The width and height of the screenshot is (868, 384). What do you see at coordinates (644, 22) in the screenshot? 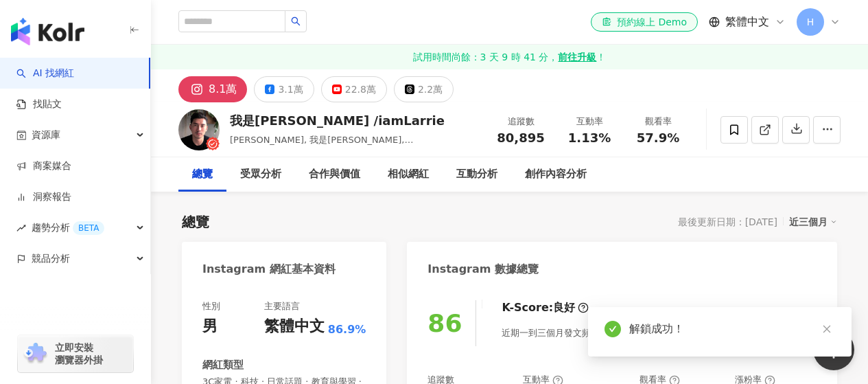
I see `div: 預約線上 Demo` at bounding box center [644, 22].